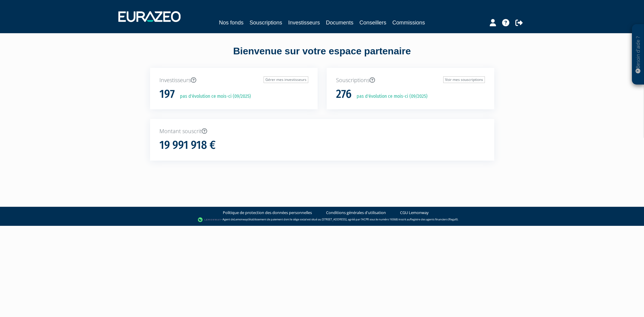 Image resolution: width=644 pixels, height=317 pixels. Describe the element at coordinates (209, 220) in the screenshot. I see `img: logo-lemonway.png` at that location.